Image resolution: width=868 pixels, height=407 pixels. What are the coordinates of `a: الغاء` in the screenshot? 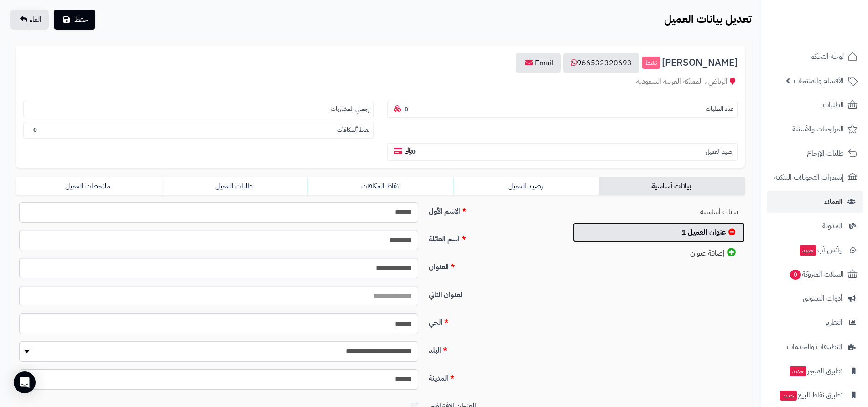 It's located at (30, 20).